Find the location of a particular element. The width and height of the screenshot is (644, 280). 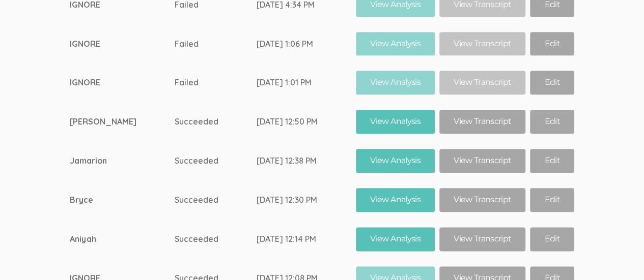

td: Aniyah is located at coordinates (122, 239).